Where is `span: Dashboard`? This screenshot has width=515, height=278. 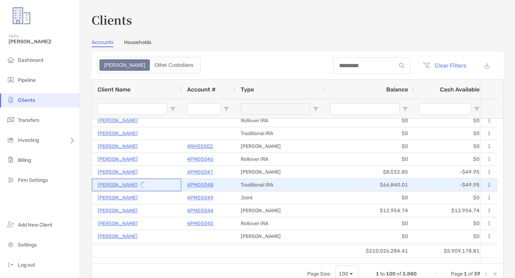 span: Dashboard is located at coordinates (30, 60).